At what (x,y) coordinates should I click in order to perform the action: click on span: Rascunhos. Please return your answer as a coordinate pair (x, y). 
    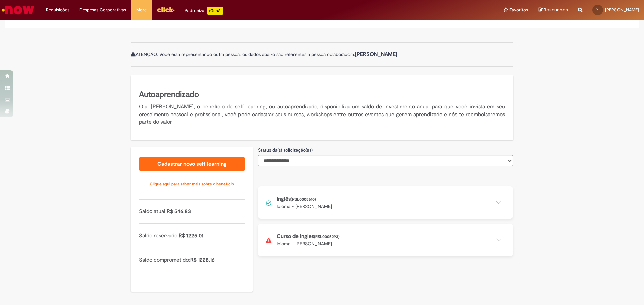
    Looking at the image, I should click on (556, 10).